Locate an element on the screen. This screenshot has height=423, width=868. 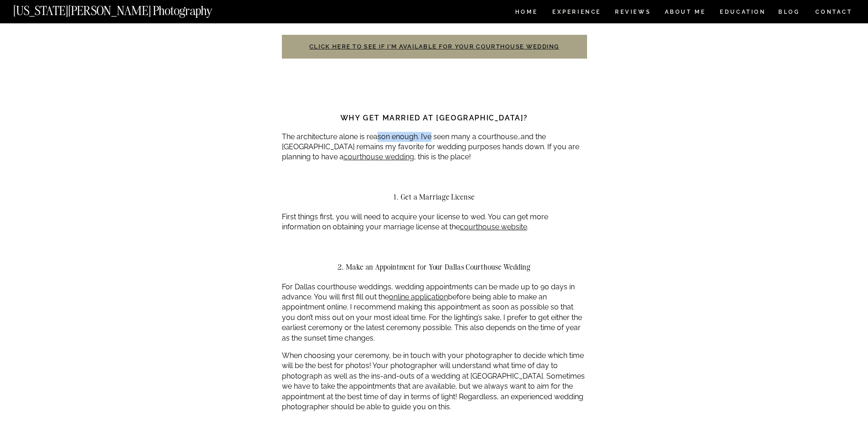
nav: BLOG is located at coordinates (789, 13).